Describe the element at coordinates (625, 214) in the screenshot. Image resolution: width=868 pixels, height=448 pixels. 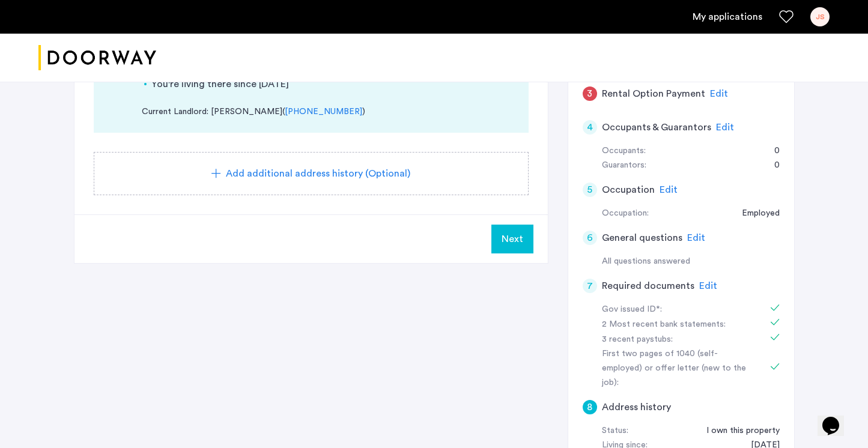
I see `div: Occupation:` at that location.